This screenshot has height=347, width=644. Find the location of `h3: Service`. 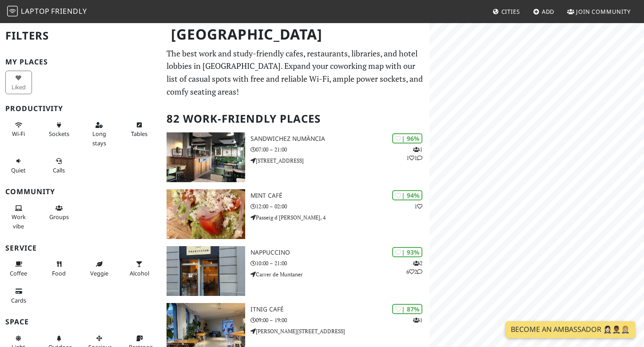

h3: Service is located at coordinates (81, 248).